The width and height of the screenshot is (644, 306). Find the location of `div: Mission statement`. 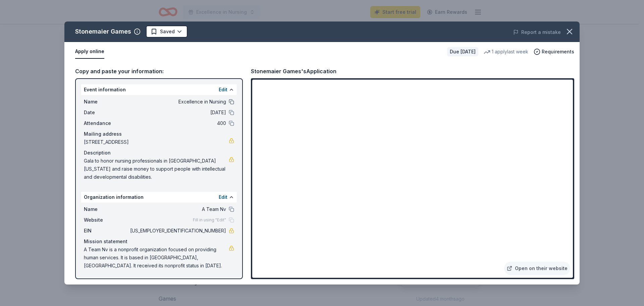

div: Mission statement is located at coordinates (159, 241).